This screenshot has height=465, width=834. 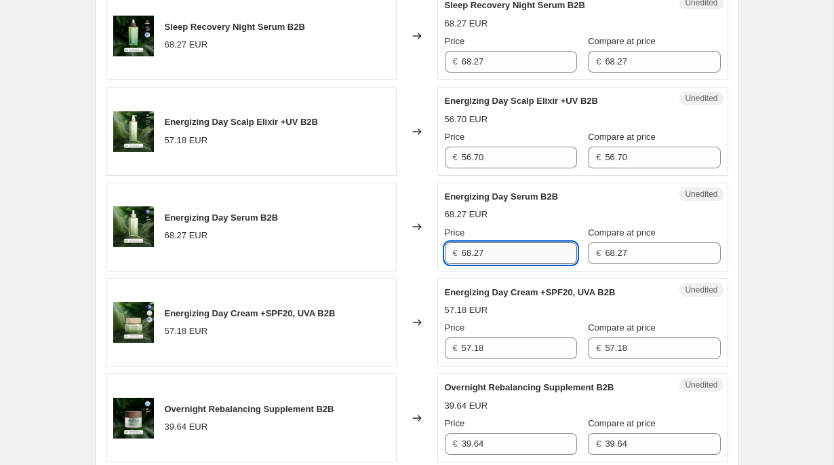 What do you see at coordinates (134, 322) in the screenshot?
I see `img: DayCreamEnglish_80x.png` at bounding box center [134, 322].